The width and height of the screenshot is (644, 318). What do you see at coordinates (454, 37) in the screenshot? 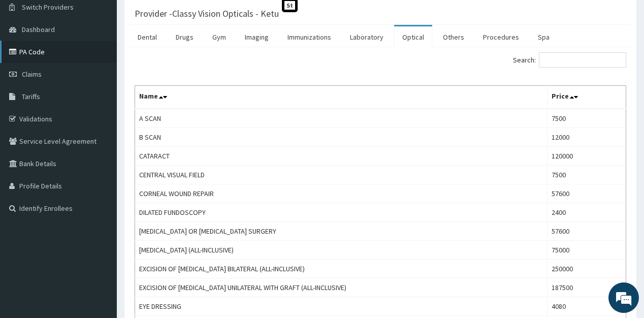
I see `a: Others` at bounding box center [454, 37].